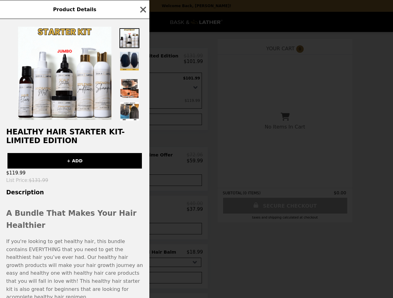  Describe the element at coordinates (75, 219) in the screenshot. I see `h2: A Bundle That Makes Your Hair Healthier` at that location.